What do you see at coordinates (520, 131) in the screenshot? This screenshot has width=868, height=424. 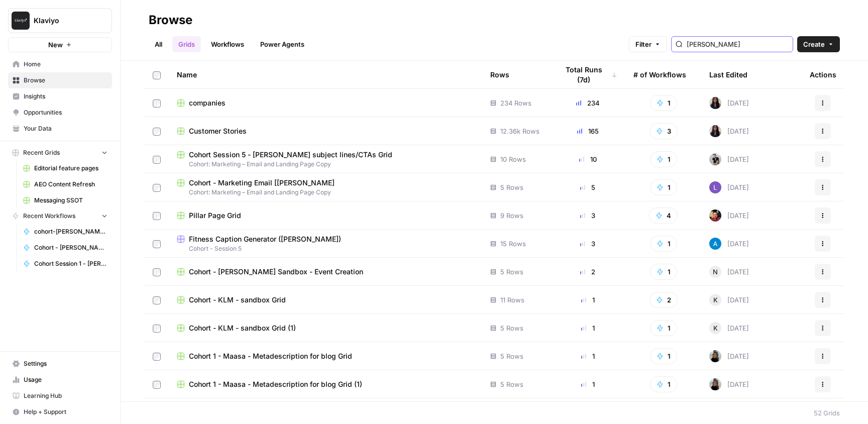 I see `span: 12.36k Rows` at bounding box center [520, 131].